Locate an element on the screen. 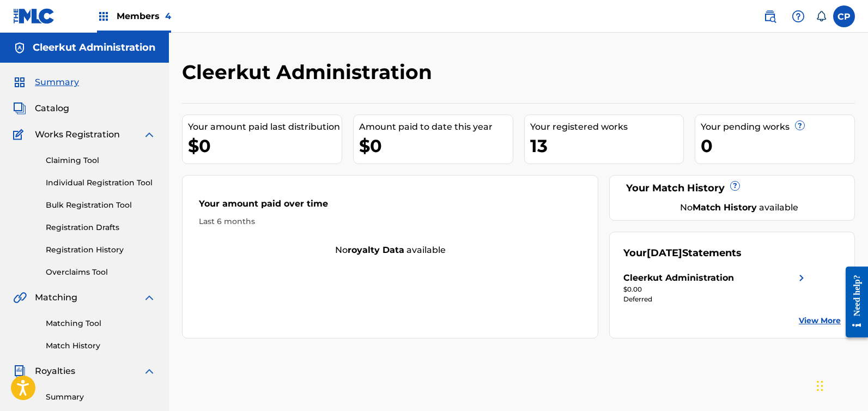 The width and height of the screenshot is (868, 411). span: Matching is located at coordinates (57, 298).